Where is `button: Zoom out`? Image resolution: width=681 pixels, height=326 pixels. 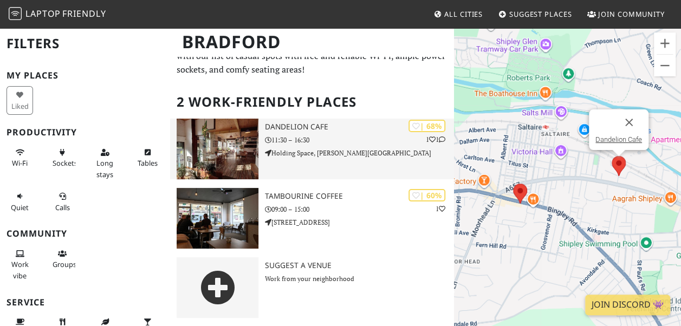
button: Zoom out is located at coordinates (664, 66).